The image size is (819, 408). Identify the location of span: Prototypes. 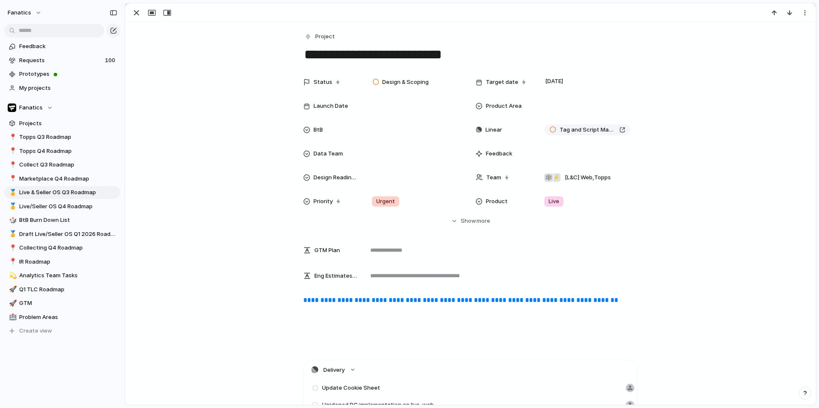
(68, 74).